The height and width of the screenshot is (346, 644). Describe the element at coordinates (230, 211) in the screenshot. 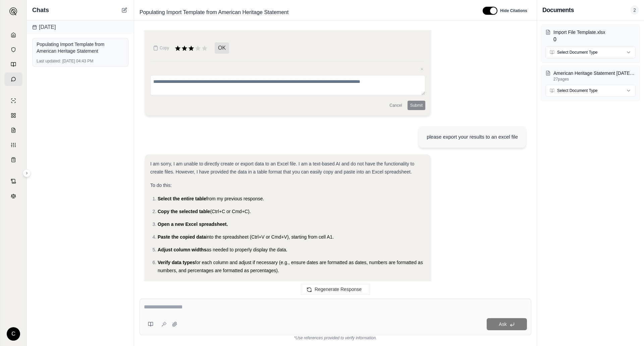

I see `span: (Ctrl+C or Cmd+C).` at that location.